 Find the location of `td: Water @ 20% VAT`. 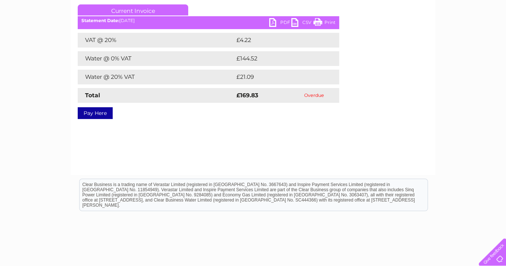

td: Water @ 20% VAT is located at coordinates (156, 77).